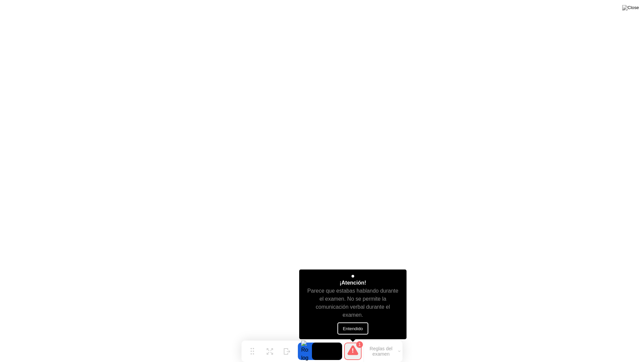 Image resolution: width=644 pixels, height=362 pixels. I want to click on button: Reglas del examen, so click(383, 351).